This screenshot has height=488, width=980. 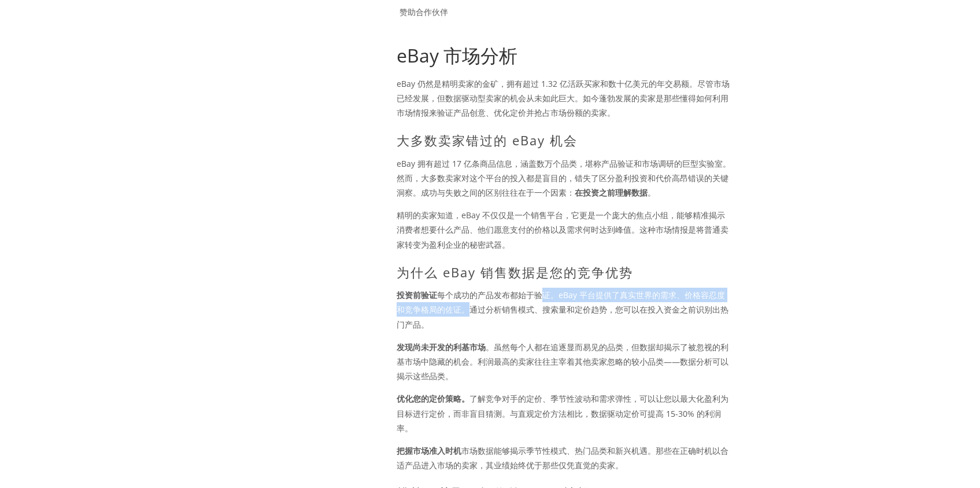 I want to click on font: 每个成功的产品发布都始于验证。eBay 平台提供了真实世界的需求、价格容忍度和竞争格局的佐证。通过分析销售模式、搜索量和定价趋势，您可以在投入资金之前识别出热门产品。, so click(x=563, y=309).